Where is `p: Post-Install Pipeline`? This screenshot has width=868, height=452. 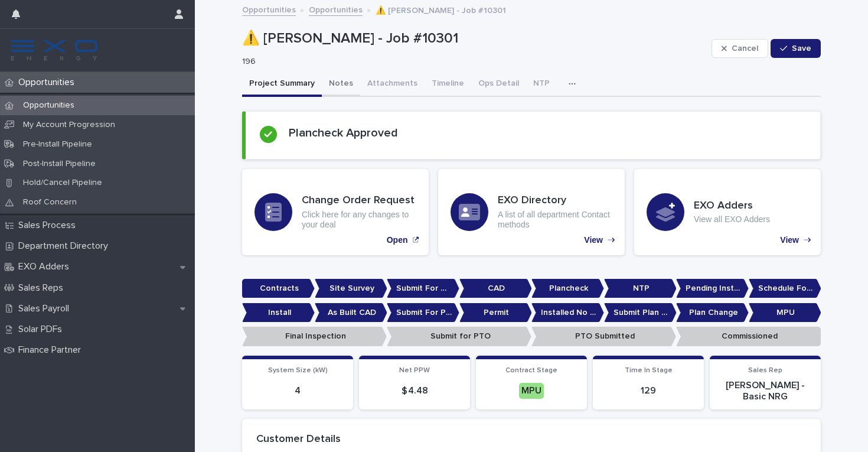
p: Post-Install Pipeline is located at coordinates (59, 164).